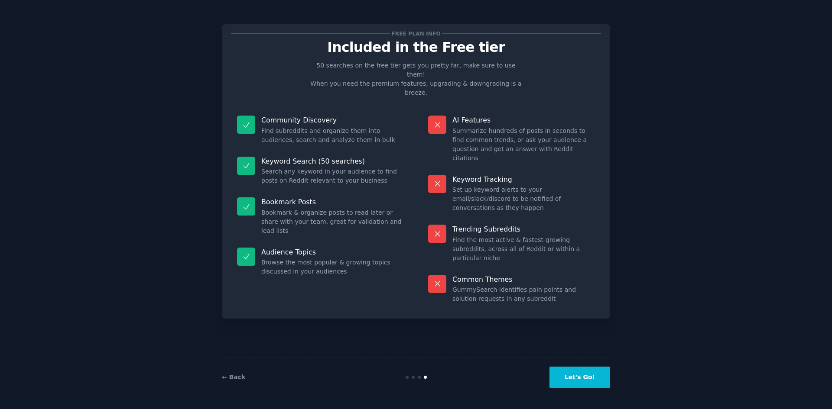 The width and height of the screenshot is (832, 409). Describe the element at coordinates (332, 267) in the screenshot. I see `dd: Browse the most popular & growing topics discussed in your audiences` at that location.